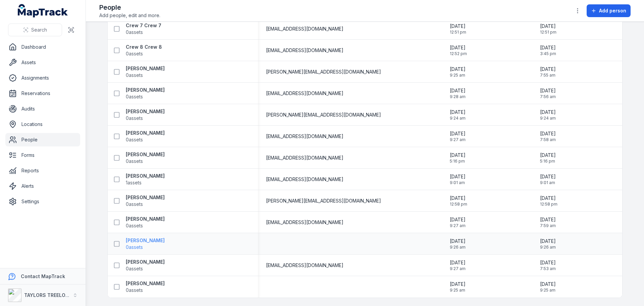 The width and height of the screenshot is (644, 306). What do you see at coordinates (458, 29) in the screenshot?
I see `time: 28/07/2025, 12:51:20 pm` at bounding box center [458, 29].